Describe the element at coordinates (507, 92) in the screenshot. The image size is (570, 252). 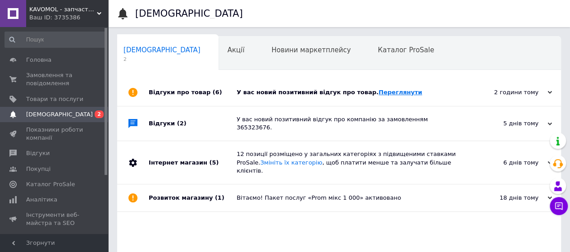
I see `div: 2 години тому` at that location.